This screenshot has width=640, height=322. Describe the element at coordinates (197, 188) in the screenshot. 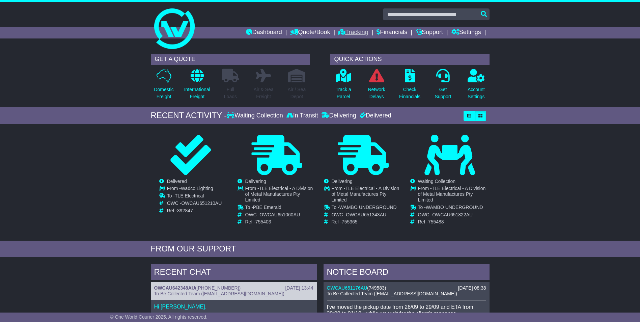

I see `span: Wadco Lighting` at that location.